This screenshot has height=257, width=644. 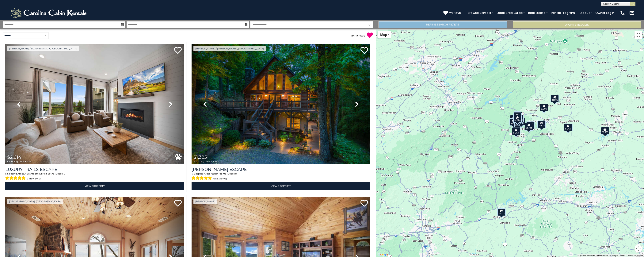 What do you see at coordinates (623, 255) in the screenshot?
I see `a: Terms (opens in new tab)` at bounding box center [623, 255].